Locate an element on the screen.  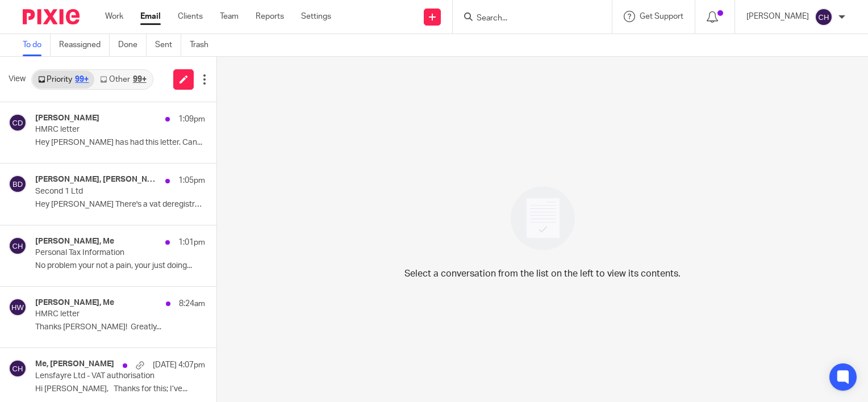
a: Priority99+ is located at coordinates (63, 80).